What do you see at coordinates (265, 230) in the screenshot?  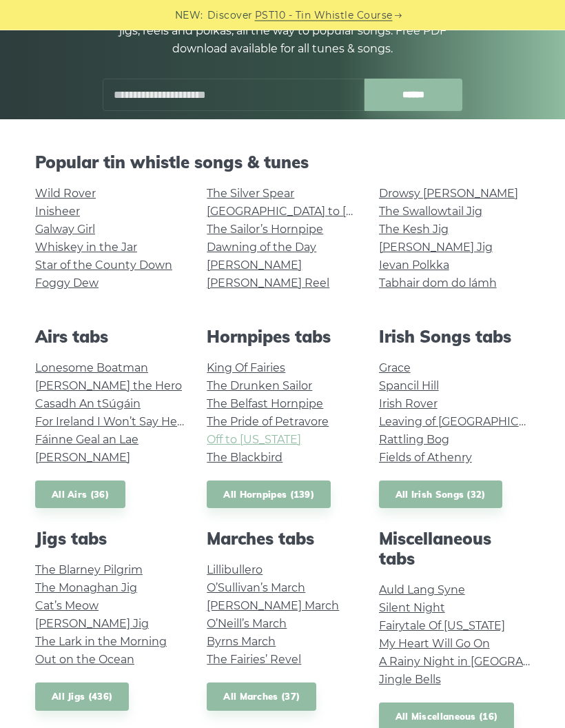 I see `a: The Sailor’s Hornpipe` at bounding box center [265, 230].